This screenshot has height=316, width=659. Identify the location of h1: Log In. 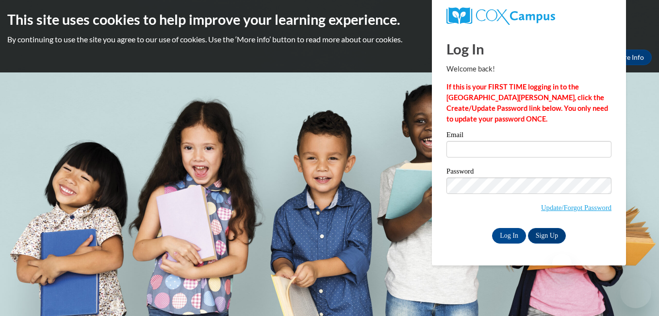
(529, 49).